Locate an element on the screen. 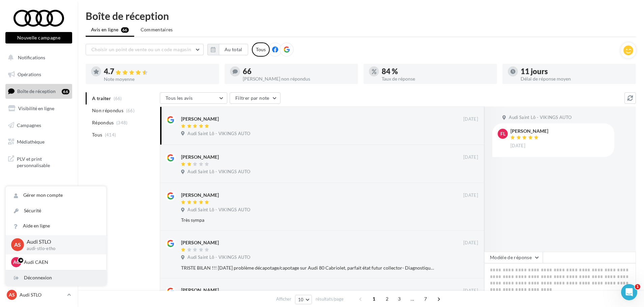  a: Campagnes is located at coordinates (39, 126).